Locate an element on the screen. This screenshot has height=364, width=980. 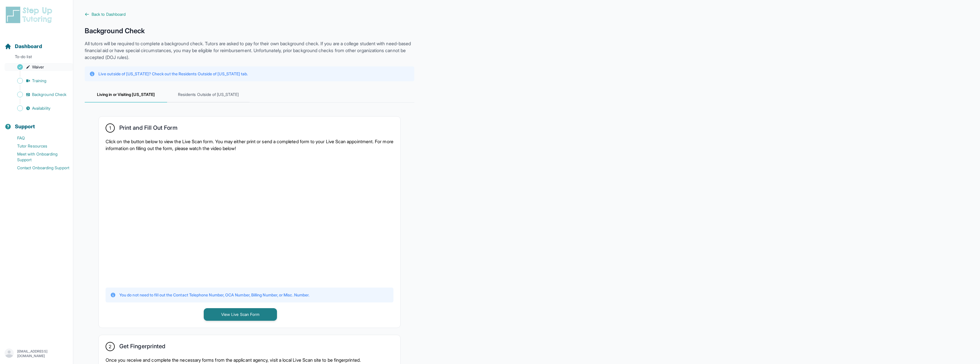
h1: Background Check is located at coordinates (249, 31).